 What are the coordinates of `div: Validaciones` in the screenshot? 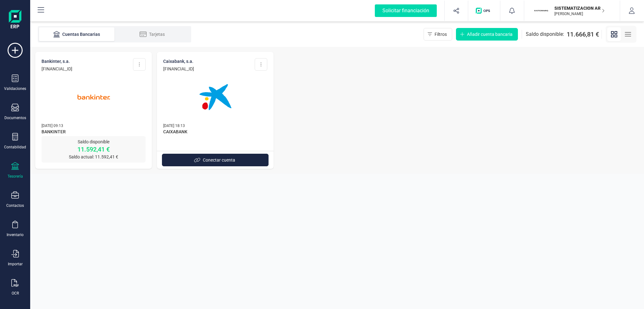 It's located at (15, 89).